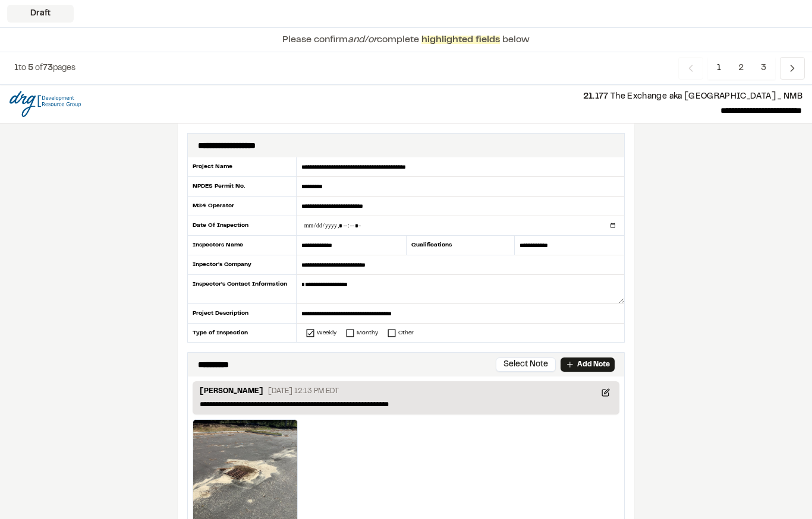  Describe the element at coordinates (242, 187) in the screenshot. I see `div: NPDES Permit No.` at that location.